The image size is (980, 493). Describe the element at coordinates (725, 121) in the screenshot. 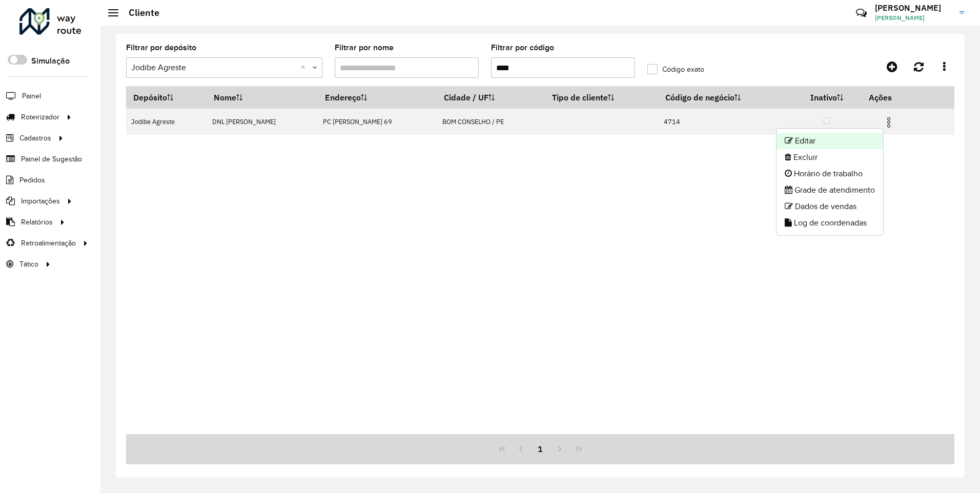

I see `td: 4714` at that location.